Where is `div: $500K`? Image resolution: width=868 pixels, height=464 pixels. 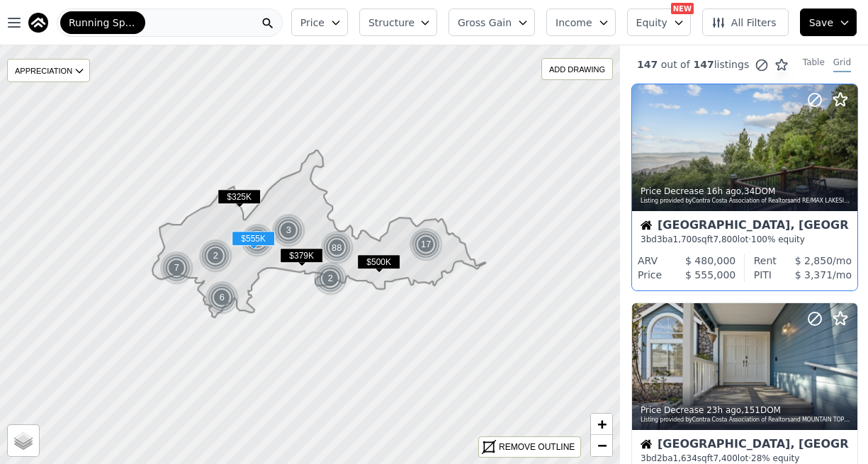
div: $500K is located at coordinates (378, 264).